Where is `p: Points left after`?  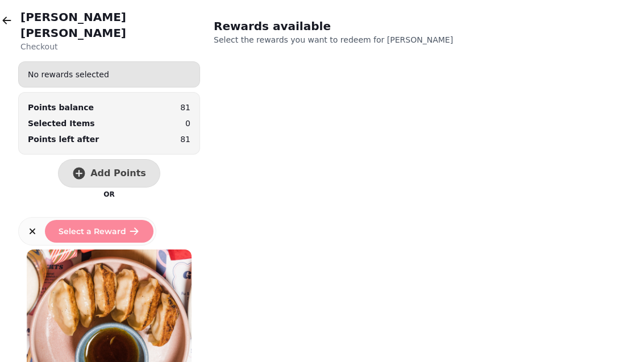
p: Points left after is located at coordinates (63, 139).